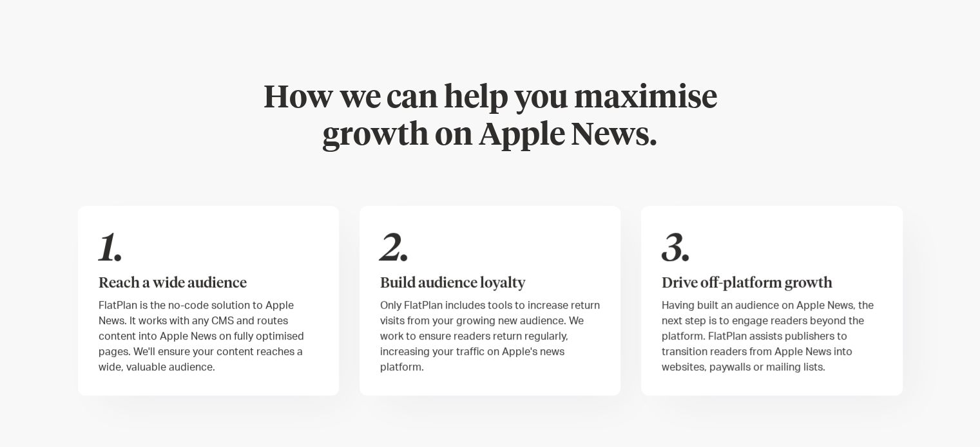 Image resolution: width=980 pixels, height=447 pixels. What do you see at coordinates (490, 337) in the screenshot?
I see `span: Only FlatPlan includes tools to increase return visits from your growing new audience. We work to...` at bounding box center [490, 337].